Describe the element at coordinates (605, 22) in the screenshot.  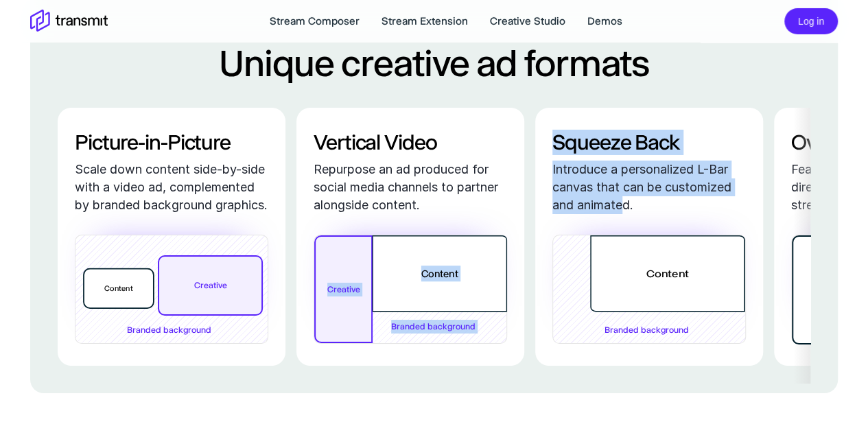
I see `a: Demos` at that location.